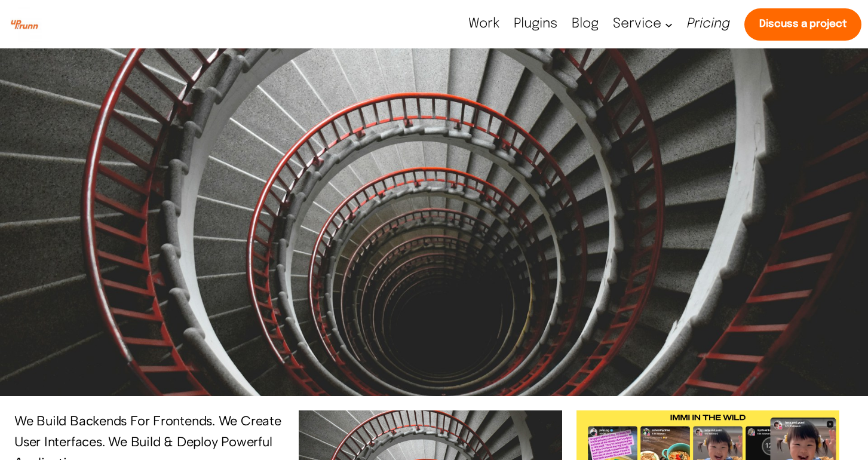 The width and height of the screenshot is (868, 460). Describe the element at coordinates (484, 24) in the screenshot. I see `a: Work` at that location.